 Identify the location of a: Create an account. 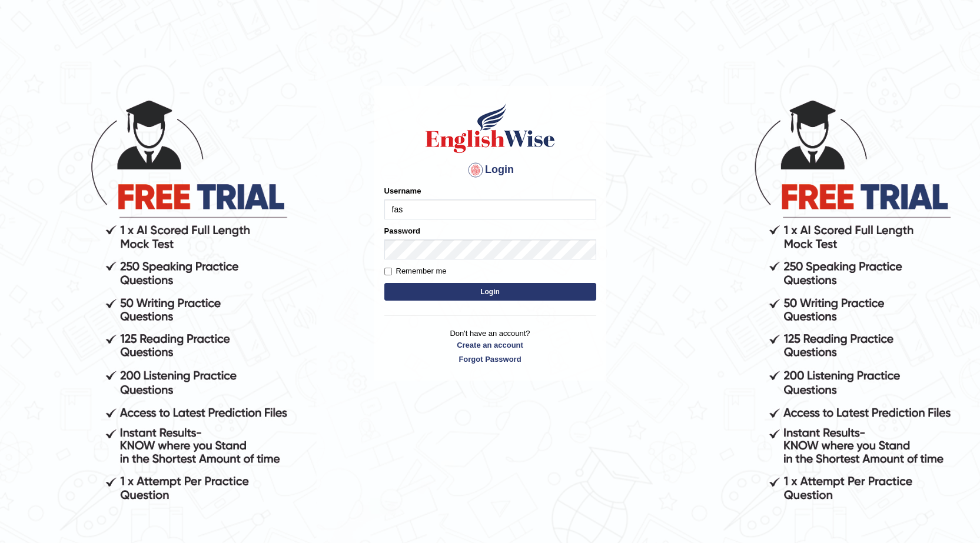
(490, 345).